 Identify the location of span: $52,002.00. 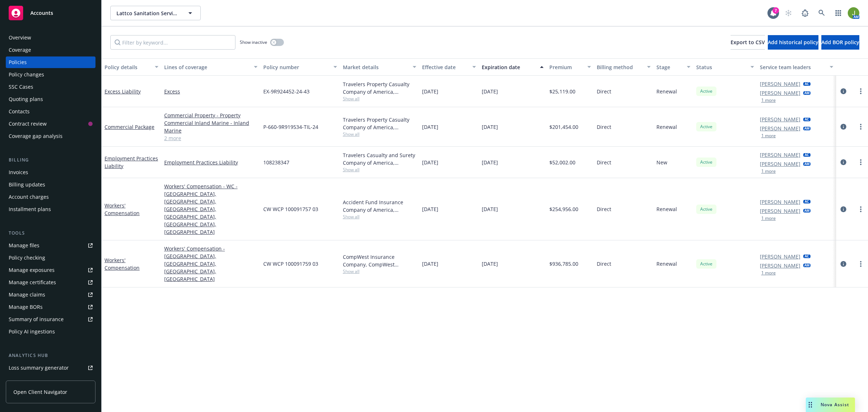
(563, 162).